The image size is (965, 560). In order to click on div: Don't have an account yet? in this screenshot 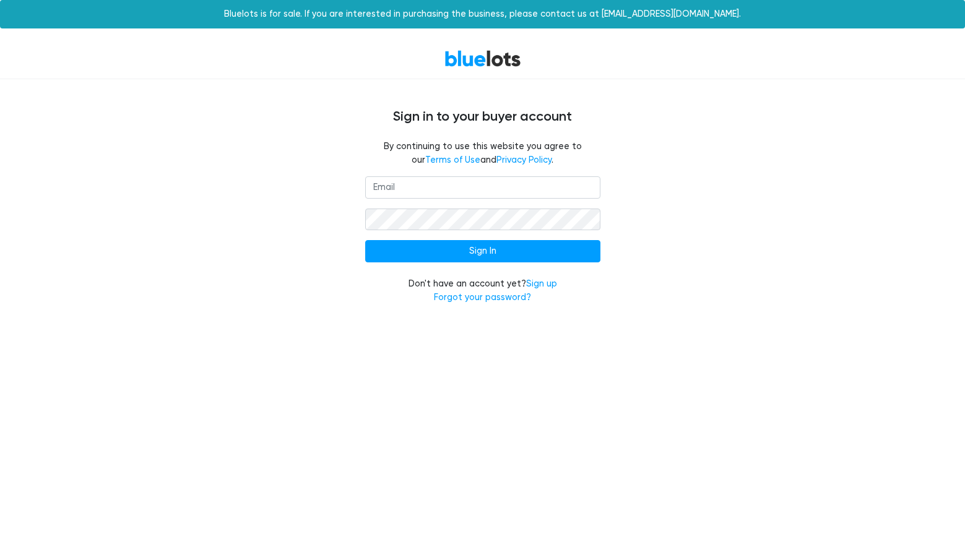, I will do `click(483, 290)`.